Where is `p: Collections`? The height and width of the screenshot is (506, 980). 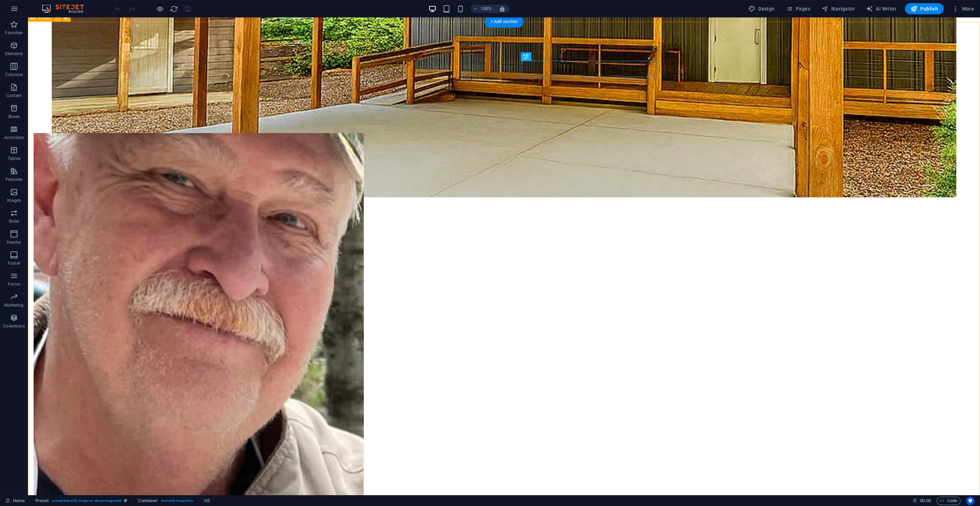
p: Collections is located at coordinates (13, 326).